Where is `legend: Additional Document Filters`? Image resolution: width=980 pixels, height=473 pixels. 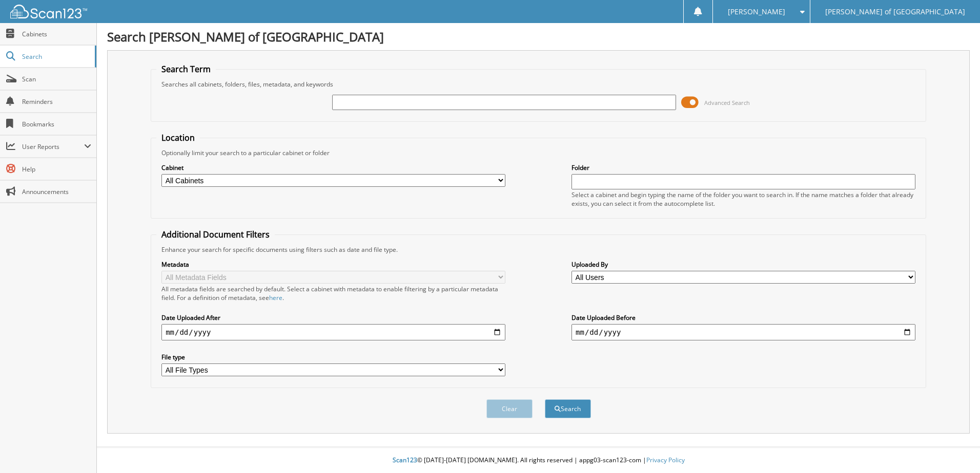 legend: Additional Document Filters is located at coordinates (215, 234).